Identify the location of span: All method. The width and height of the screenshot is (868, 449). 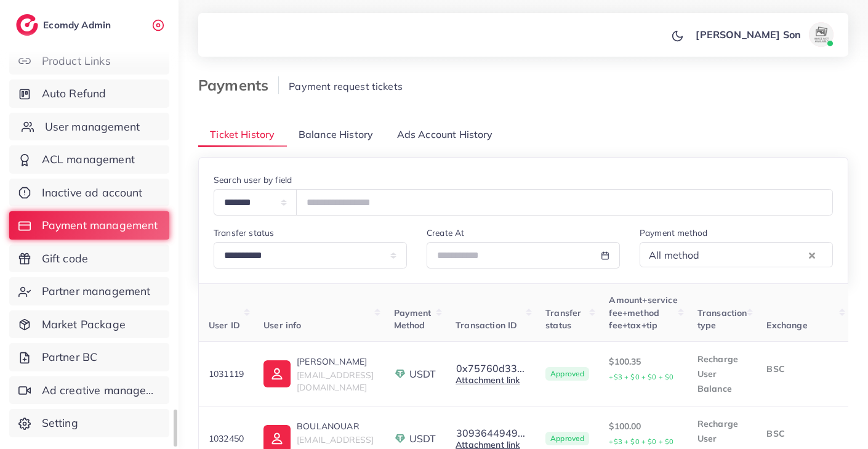
(674, 255).